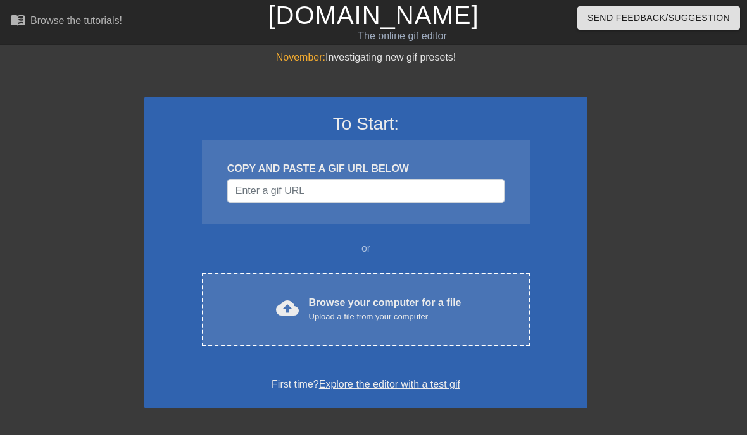 This screenshot has height=435, width=747. Describe the element at coordinates (658, 18) in the screenshot. I see `button: Send Feedback/Suggestion` at that location.